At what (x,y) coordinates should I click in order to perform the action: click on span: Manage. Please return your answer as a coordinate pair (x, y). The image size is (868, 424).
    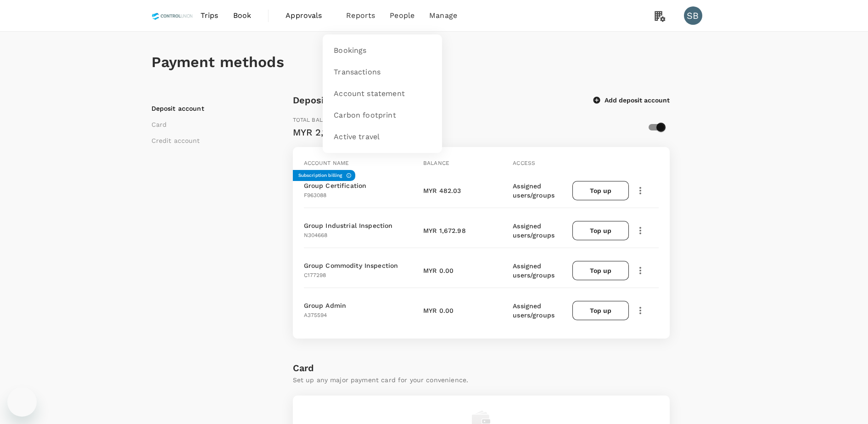
    Looking at the image, I should click on (443, 16).